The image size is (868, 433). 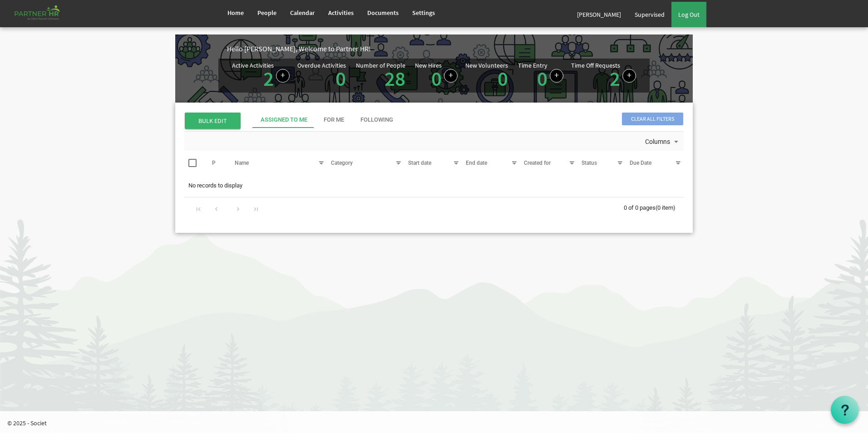 I want to click on p: © 2025 - Societ, so click(x=438, y=424).